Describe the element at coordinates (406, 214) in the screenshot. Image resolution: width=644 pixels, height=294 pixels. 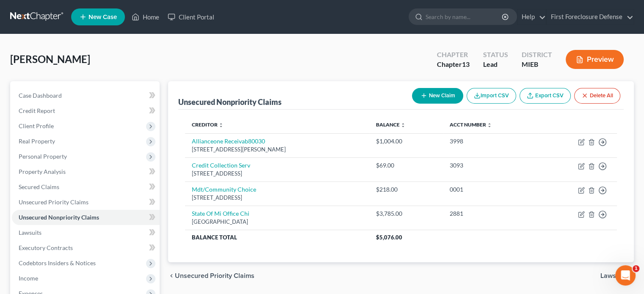
I see `div: $3,785.00` at that location.